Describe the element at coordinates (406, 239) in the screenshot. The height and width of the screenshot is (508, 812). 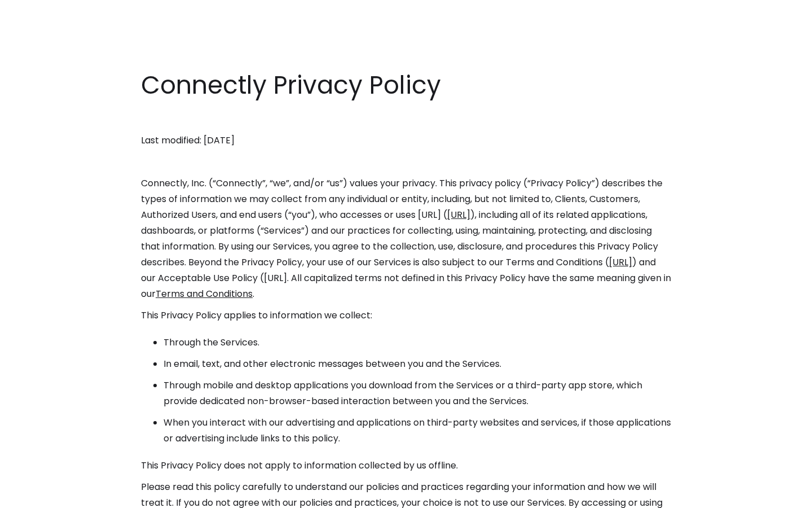
I see `p: Connectly, Inc. (“Connectly”, “we”, and/or “us”) values your privacy. This privacy policy (“Priva...` at that location.